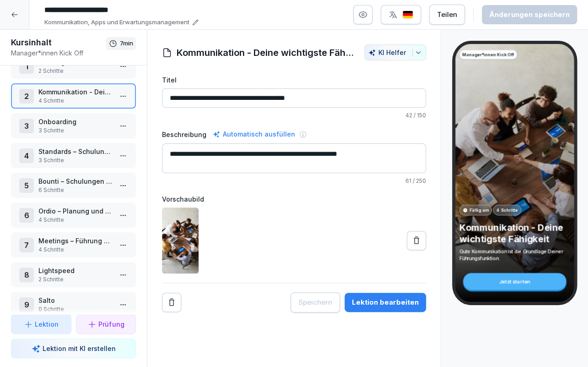 The width and height of the screenshot is (588, 367). I want to click on label: Vorschaubild, so click(294, 199).